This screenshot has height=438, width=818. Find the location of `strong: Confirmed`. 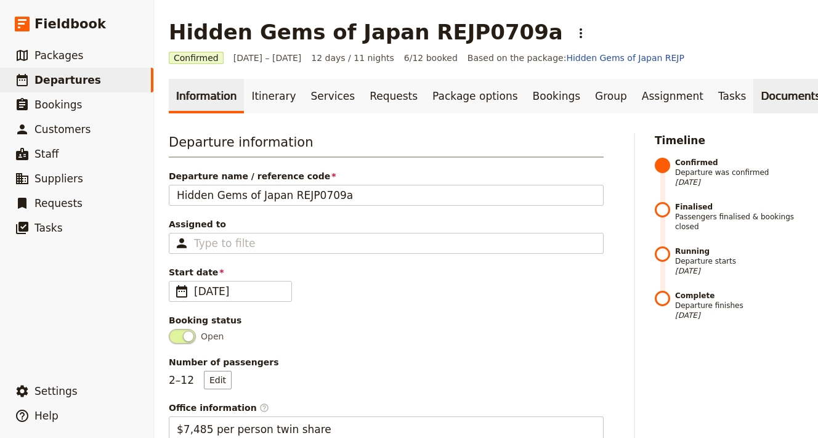

strong: Confirmed is located at coordinates (739, 163).